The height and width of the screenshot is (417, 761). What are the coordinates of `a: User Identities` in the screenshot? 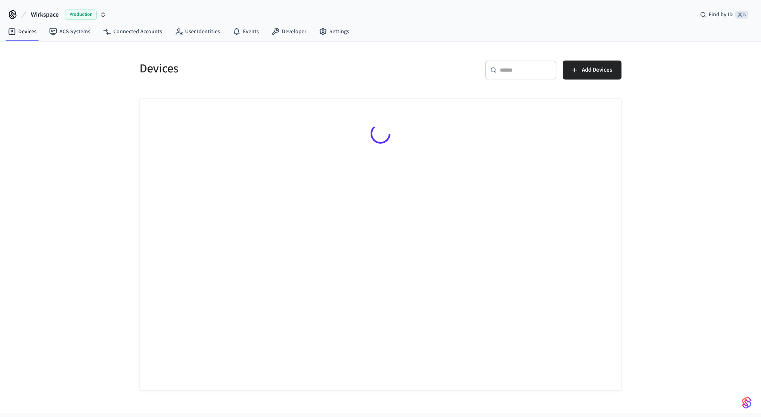 It's located at (197, 32).